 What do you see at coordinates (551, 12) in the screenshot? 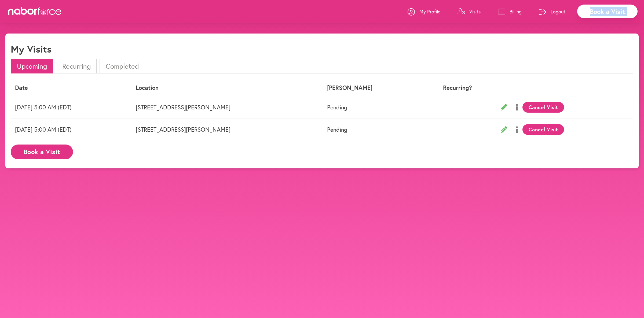
I see `a: Logout` at bounding box center [551, 12].